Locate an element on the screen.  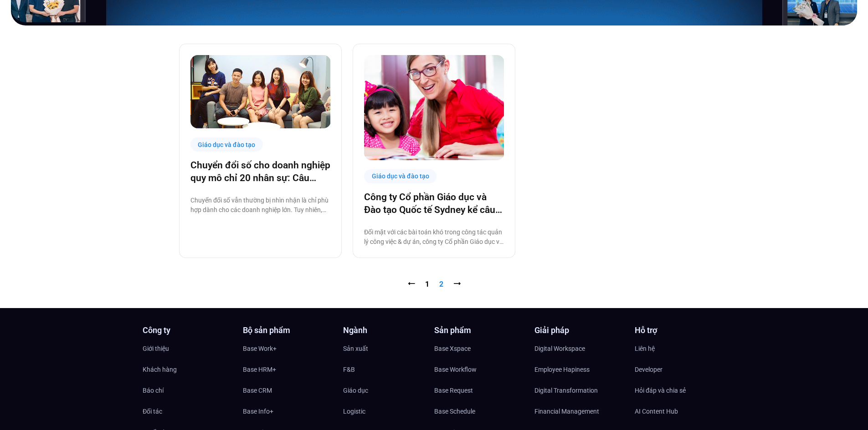
a: Base CRM is located at coordinates (288, 390).